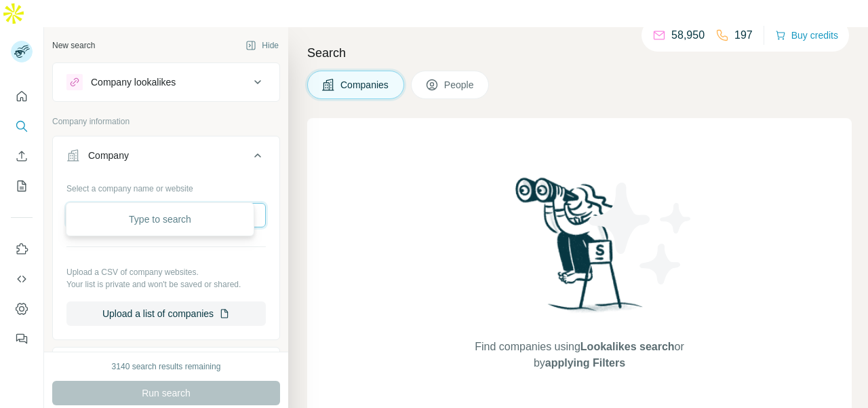 This screenshot has width=868, height=408. I want to click on div: New search, so click(73, 46).